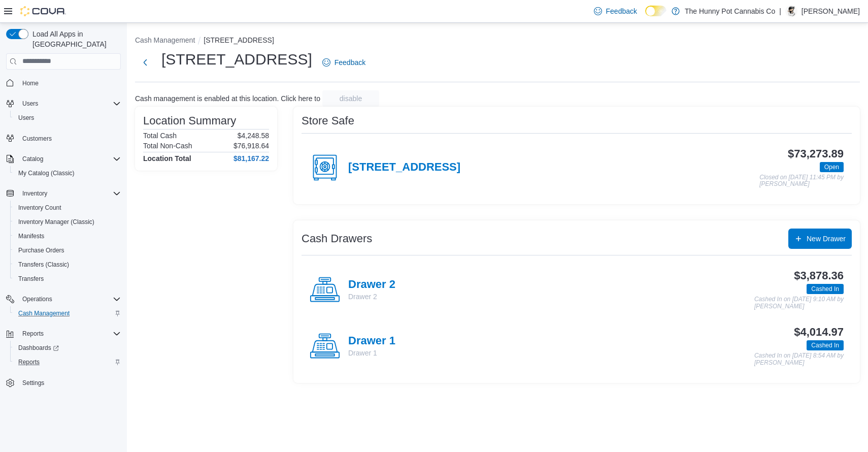 Image resolution: width=868 pixels, height=452 pixels. I want to click on a: Customers, so click(37, 138).